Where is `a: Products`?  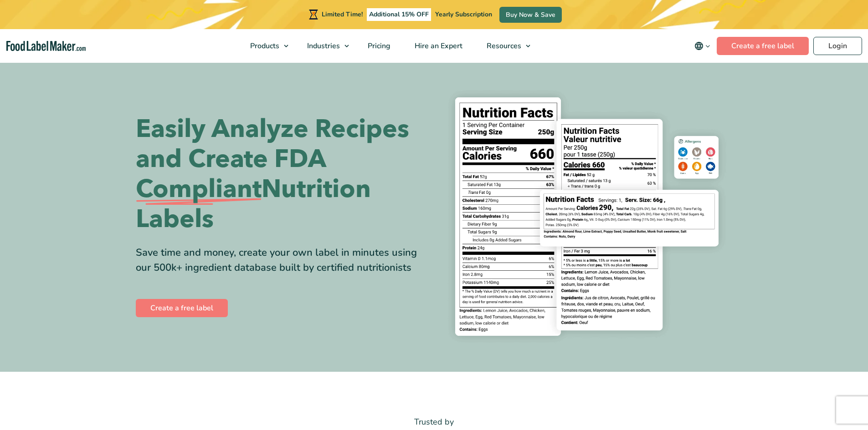 a: Products is located at coordinates (265, 46).